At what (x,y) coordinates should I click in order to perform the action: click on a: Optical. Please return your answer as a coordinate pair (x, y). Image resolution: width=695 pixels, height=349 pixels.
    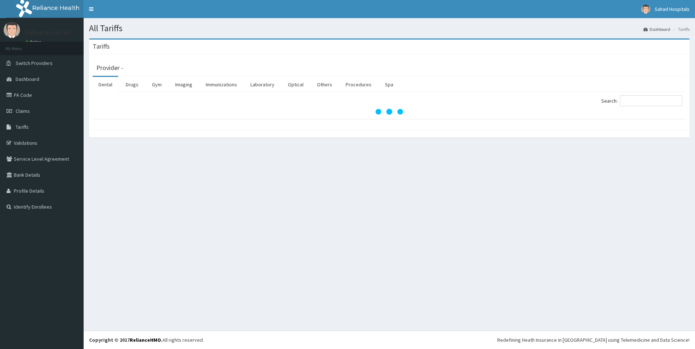
    Looking at the image, I should click on (295, 85).